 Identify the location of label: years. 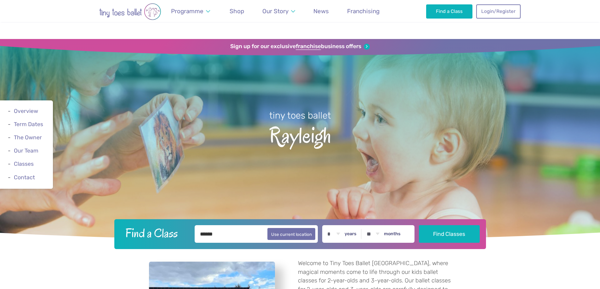
(351, 234).